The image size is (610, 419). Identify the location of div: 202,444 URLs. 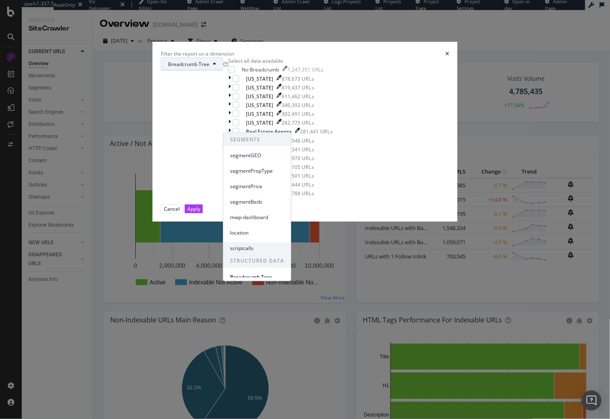
(298, 185).